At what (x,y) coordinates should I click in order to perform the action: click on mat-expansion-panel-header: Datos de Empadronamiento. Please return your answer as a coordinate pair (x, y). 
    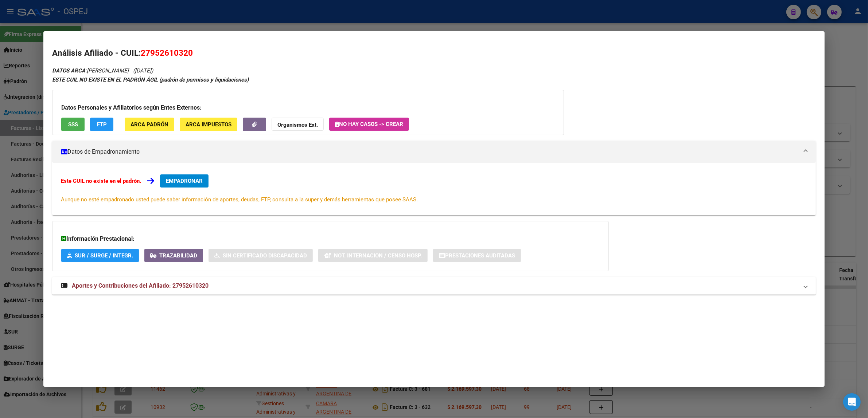
    Looking at the image, I should click on (434, 152).